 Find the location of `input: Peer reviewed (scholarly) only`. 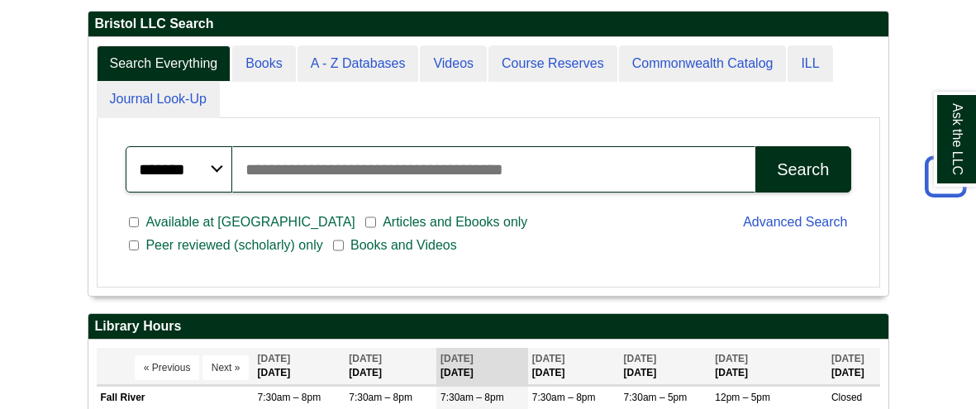

input: Peer reviewed (scholarly) only is located at coordinates (134, 245).